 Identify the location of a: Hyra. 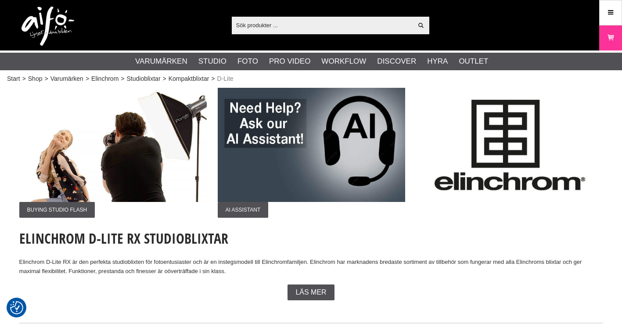
(438, 62).